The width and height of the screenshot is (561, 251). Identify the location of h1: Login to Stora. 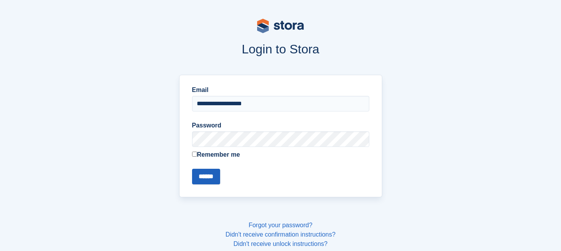
(280, 49).